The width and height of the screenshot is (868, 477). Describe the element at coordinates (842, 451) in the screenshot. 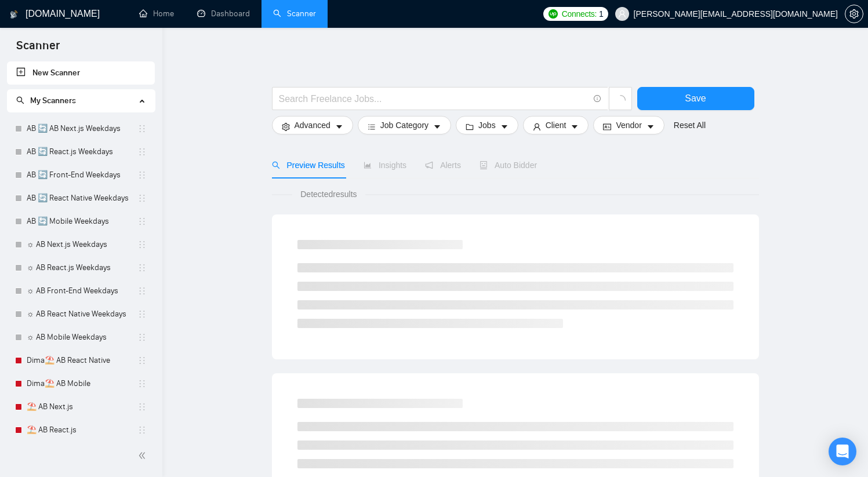

I see `div: Open Intercom Messenger` at that location.